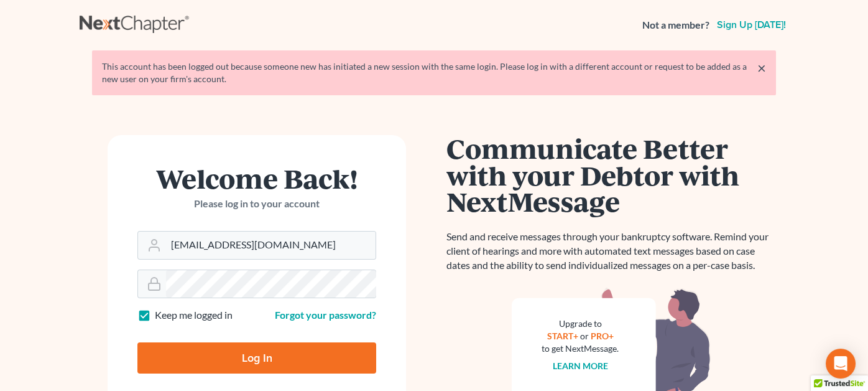 The width and height of the screenshot is (868, 391). Describe the element at coordinates (434, 73) in the screenshot. I see `div: This account has been logged out because someone new has initiated a new session with the same lo...` at that location.